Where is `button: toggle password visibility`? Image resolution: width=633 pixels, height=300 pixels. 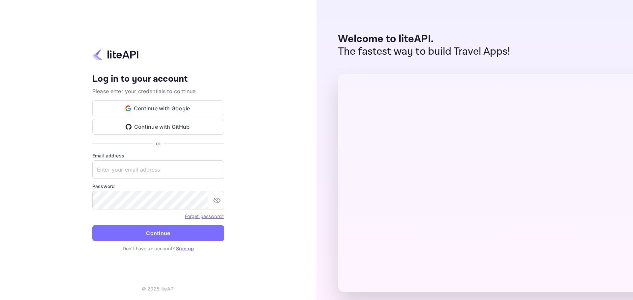 button: toggle password visibility is located at coordinates (217, 200).